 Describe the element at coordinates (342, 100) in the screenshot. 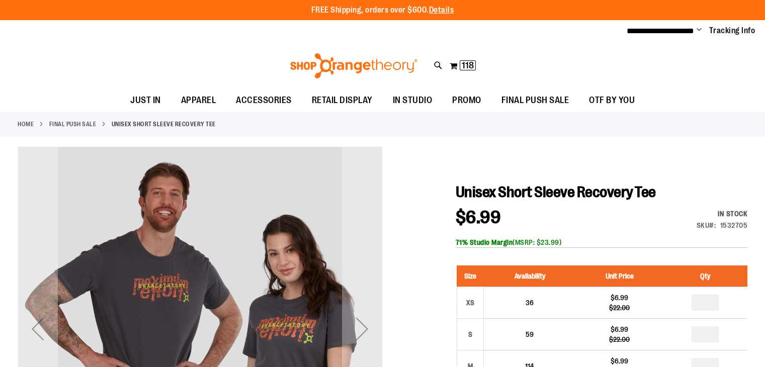

I see `span: RETAIL DISPLAY` at that location.